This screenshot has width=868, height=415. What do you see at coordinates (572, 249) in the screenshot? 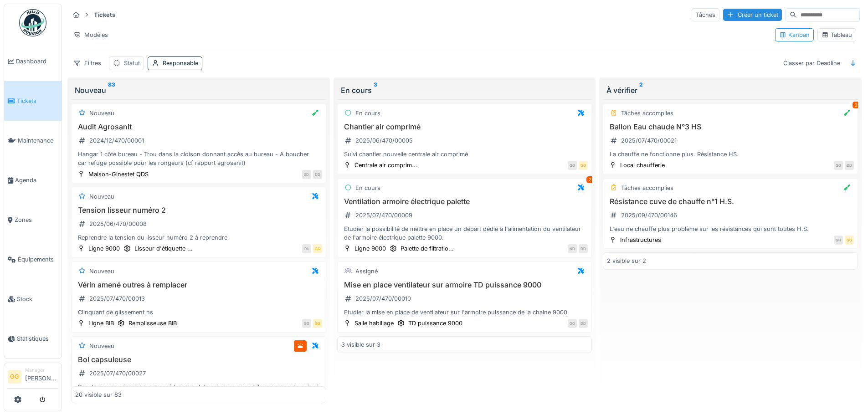
I see `div: ND` at bounding box center [572, 249].